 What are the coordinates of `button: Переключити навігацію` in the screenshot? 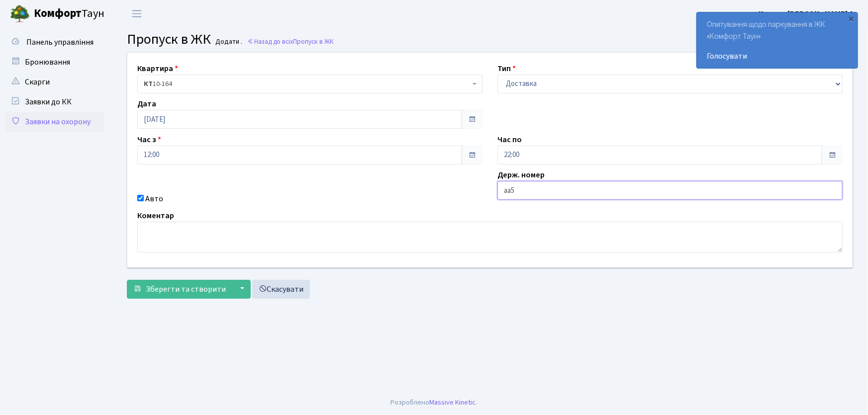 It's located at (137, 14).